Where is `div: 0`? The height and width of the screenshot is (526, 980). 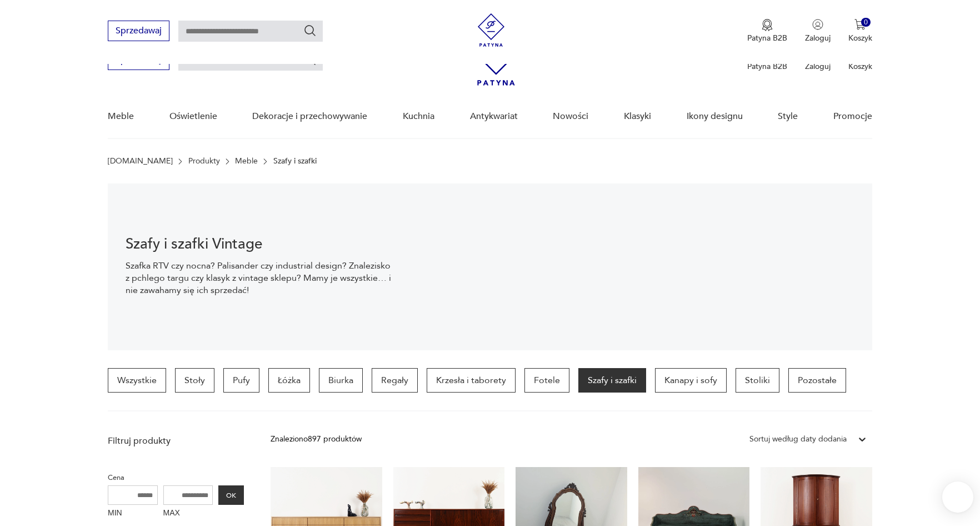
div: 0 is located at coordinates (866, 22).